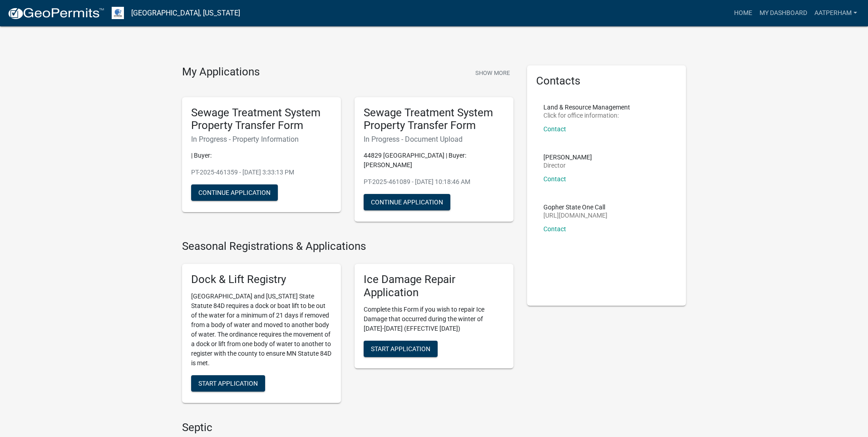  Describe the element at coordinates (836, 13) in the screenshot. I see `a: AATPerham` at that location.